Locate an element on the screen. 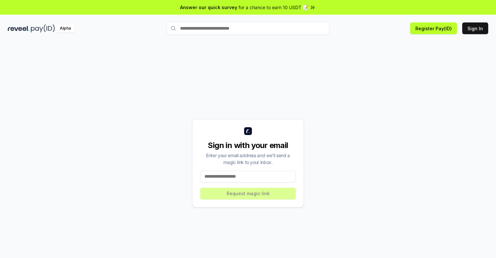 The image size is (496, 258). button: Register Pay(ID) is located at coordinates (434, 28).